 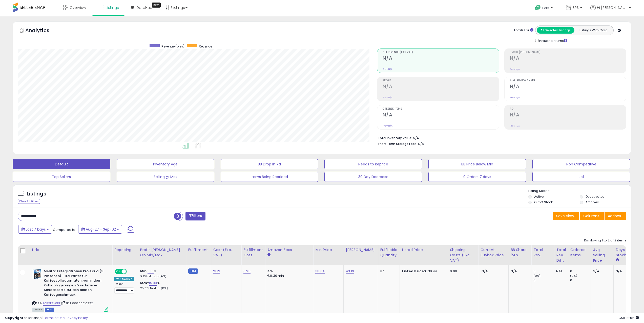 What do you see at coordinates (579, 253) in the screenshot?
I see `div: Ordered Items` at bounding box center [579, 253].